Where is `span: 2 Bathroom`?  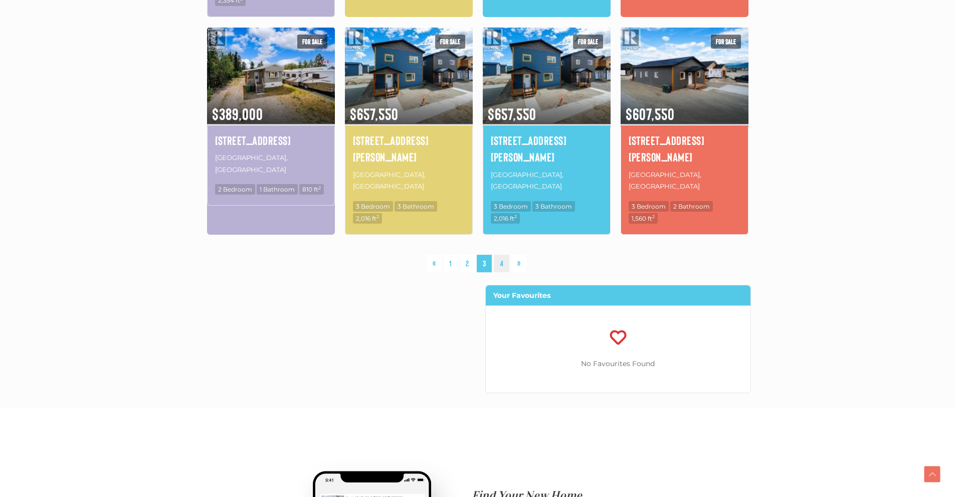
span: 2 Bathroom is located at coordinates (691, 206).